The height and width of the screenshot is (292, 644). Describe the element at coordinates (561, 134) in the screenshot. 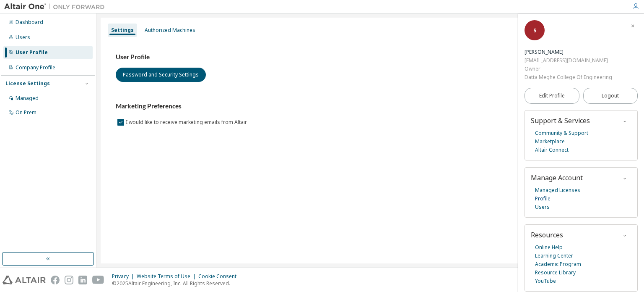

I see `a: Community & Support` at that location.